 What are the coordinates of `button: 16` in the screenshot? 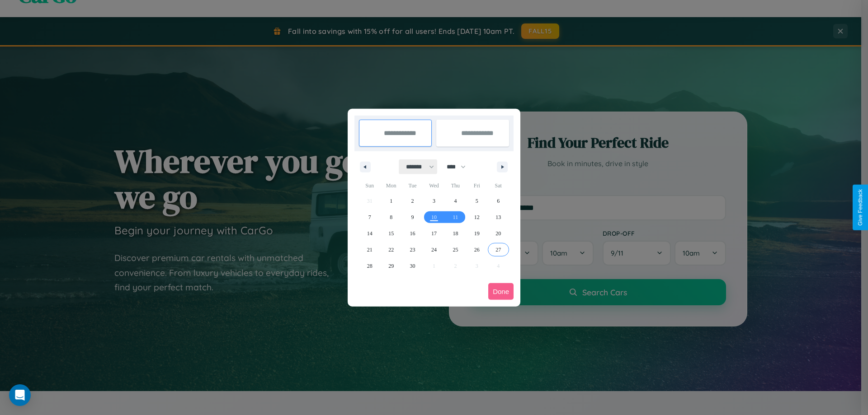 It's located at (412, 233).